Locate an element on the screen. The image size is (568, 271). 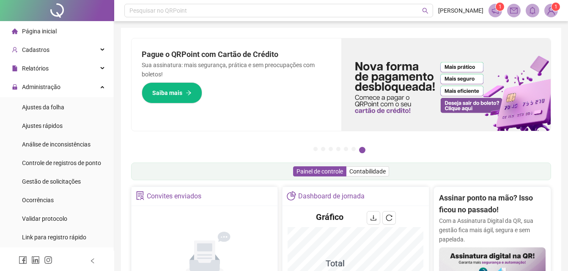
span: Saiba mais is located at coordinates (167, 93).